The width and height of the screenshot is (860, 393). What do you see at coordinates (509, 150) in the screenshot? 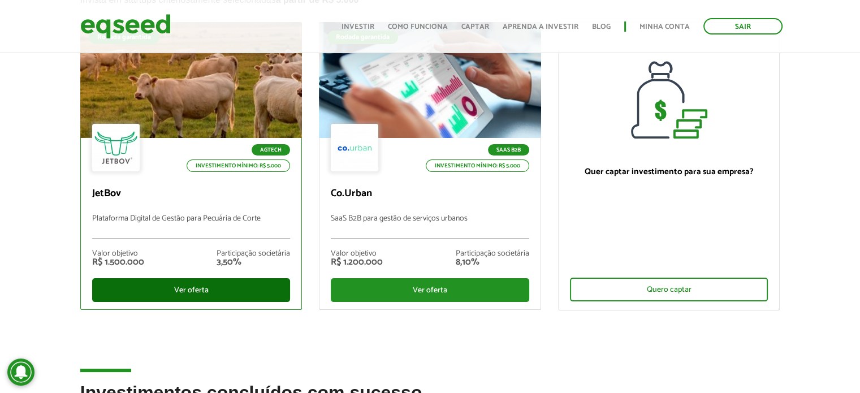
I see `p: SaaS B2B` at bounding box center [509, 150].